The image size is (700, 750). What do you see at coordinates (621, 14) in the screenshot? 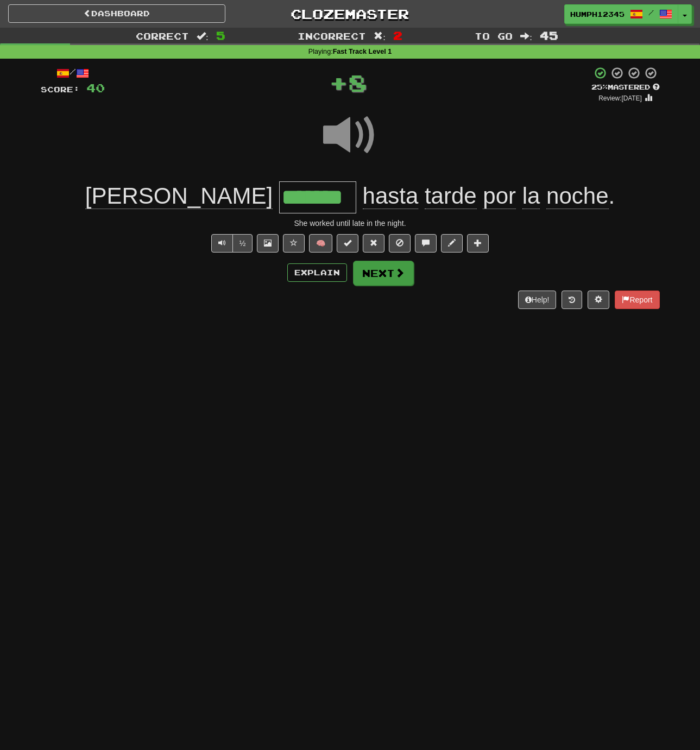
I see `a: HUMPH12345 /` at bounding box center [621, 14].